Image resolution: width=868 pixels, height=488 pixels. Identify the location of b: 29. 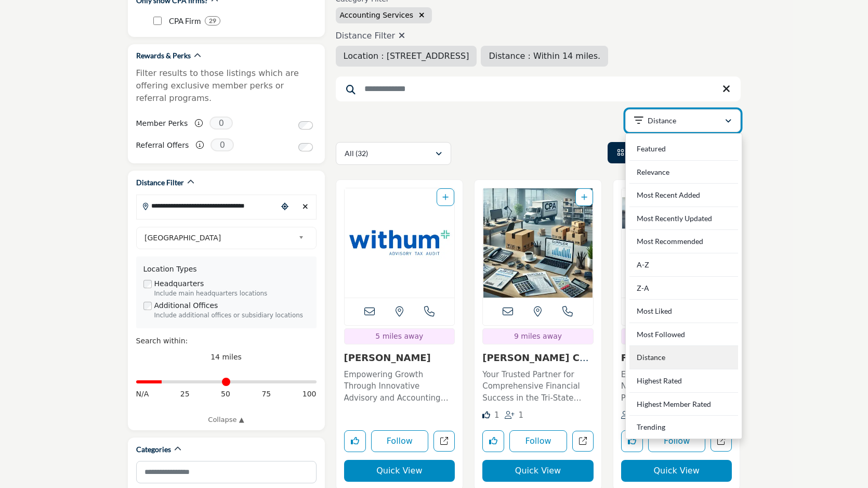
(213, 21).